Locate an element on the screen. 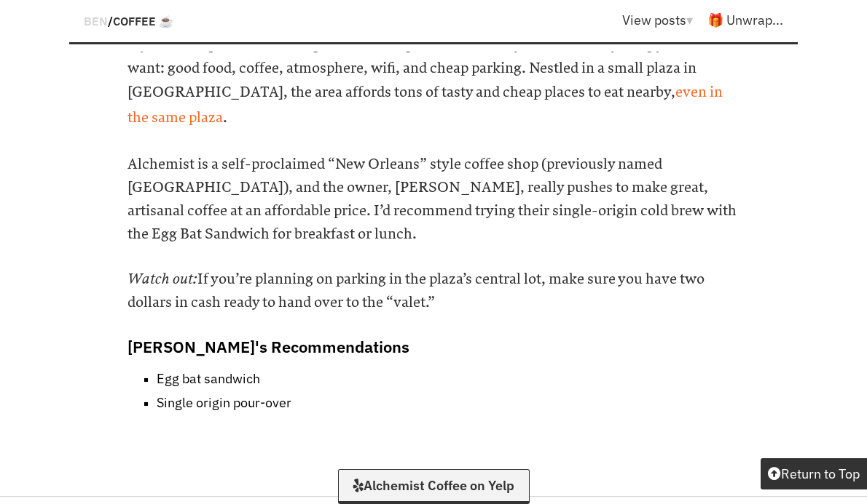 This screenshot has width=867, height=504. button: Return to Top is located at coordinates (813, 474).